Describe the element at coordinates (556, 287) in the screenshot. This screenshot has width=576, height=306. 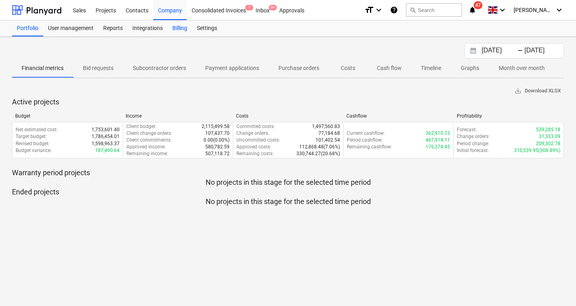
I see `div: Chat Widget` at that location.